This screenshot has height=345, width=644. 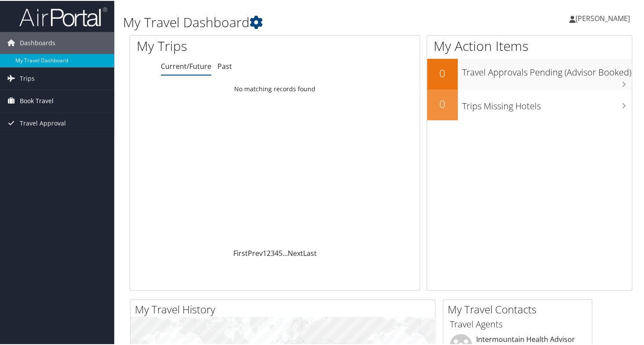 What do you see at coordinates (225, 65) in the screenshot?
I see `a: Past` at bounding box center [225, 65].